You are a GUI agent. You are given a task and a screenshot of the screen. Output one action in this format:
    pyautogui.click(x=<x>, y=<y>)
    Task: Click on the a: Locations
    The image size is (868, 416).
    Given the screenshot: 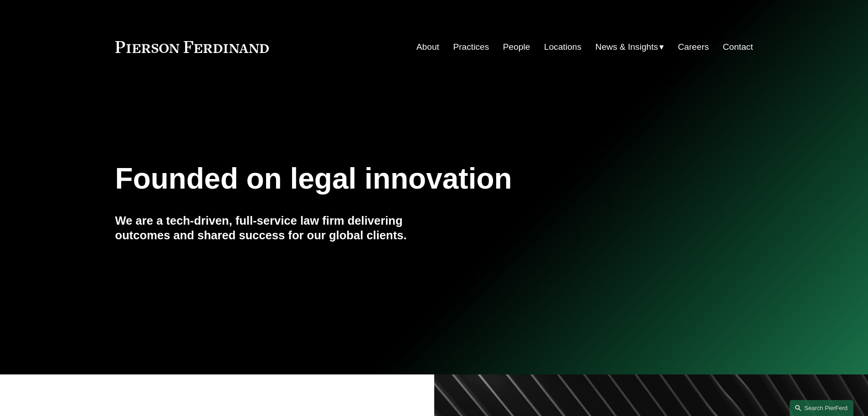 What is the action you would take?
    pyautogui.click(x=563, y=47)
    